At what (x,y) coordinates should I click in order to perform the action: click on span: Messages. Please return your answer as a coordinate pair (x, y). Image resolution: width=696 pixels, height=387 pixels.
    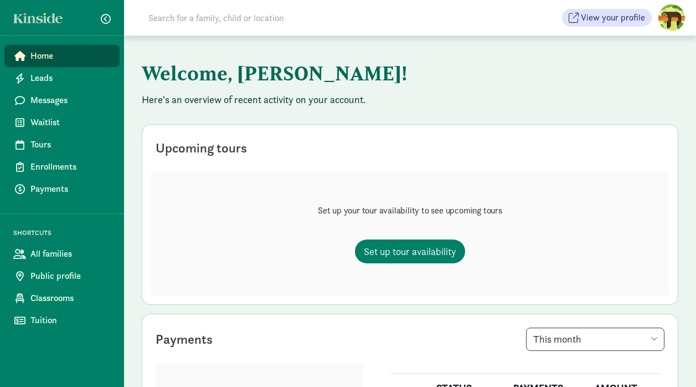
    Looking at the image, I should click on (70, 100).